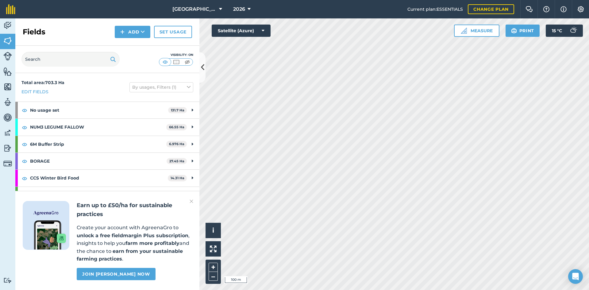 The image size is (589, 290). What do you see at coordinates (491, 9) in the screenshot?
I see `a: Change plan` at bounding box center [491, 9].